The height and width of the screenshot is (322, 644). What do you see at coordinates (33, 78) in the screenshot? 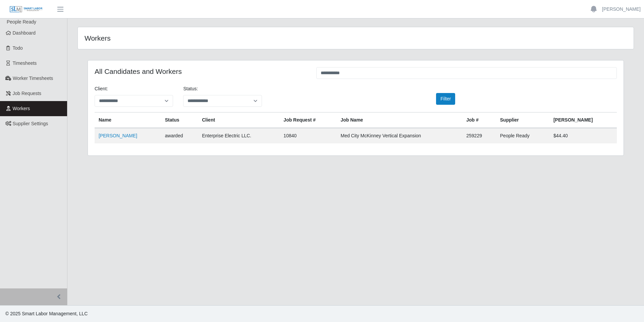
I see `span: Worker Timesheets` at bounding box center [33, 78].